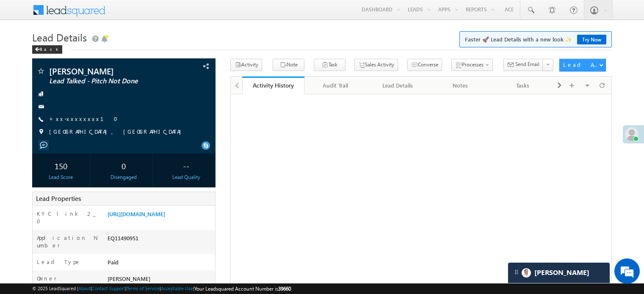 The image size is (644, 294). I want to click on label: Application Number, so click(68, 242).